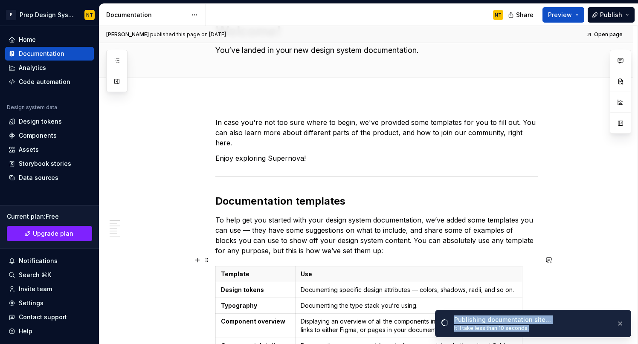 The height and width of the screenshot is (344, 638). Describe the element at coordinates (49, 217) in the screenshot. I see `div: Current plan : Free` at that location.